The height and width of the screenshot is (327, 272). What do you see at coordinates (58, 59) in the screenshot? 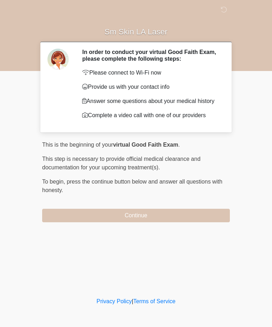
I see `img: Agent Avatar` at bounding box center [58, 59].